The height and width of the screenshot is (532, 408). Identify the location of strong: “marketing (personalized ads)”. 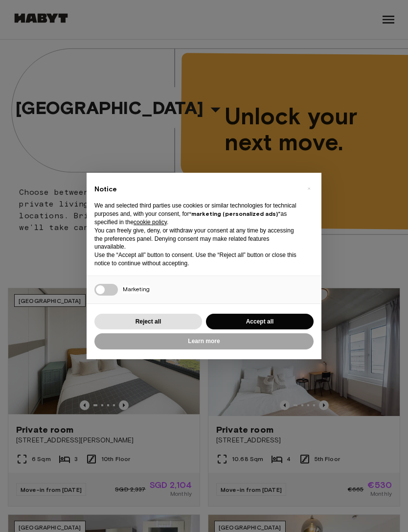
(234, 213).